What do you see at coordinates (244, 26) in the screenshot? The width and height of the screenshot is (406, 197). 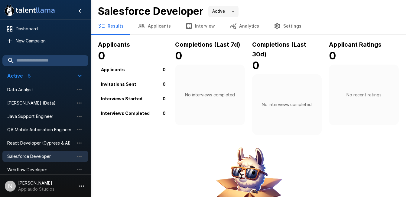 I see `button: Analytics` at bounding box center [244, 26].